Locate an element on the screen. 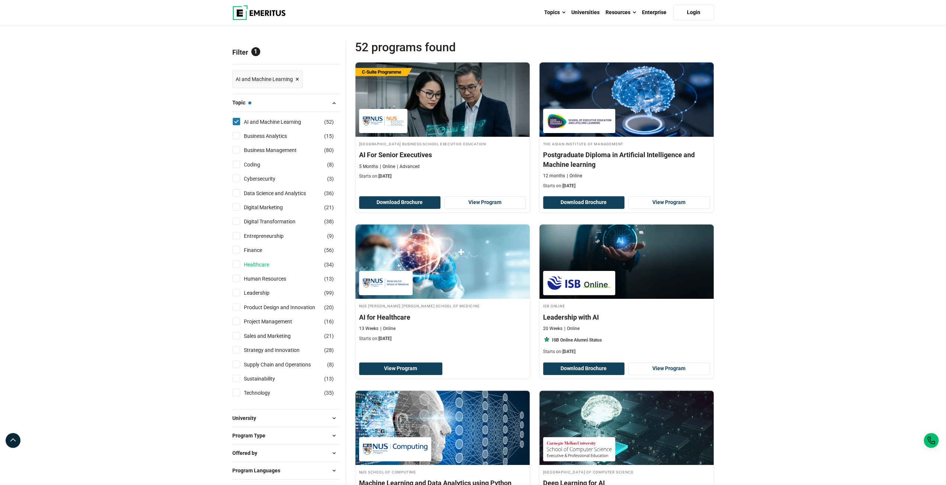 Image resolution: width=946 pixels, height=485 pixels. span: Program Type is located at coordinates (252, 436).